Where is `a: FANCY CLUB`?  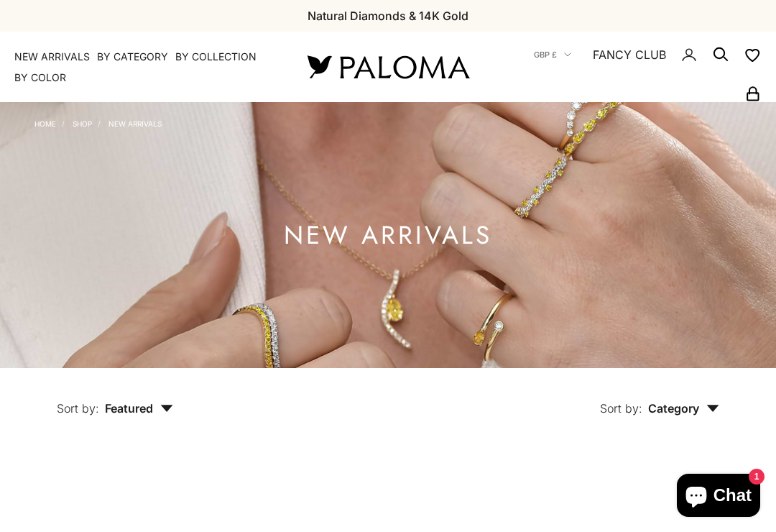
a: FANCY CLUB is located at coordinates (629, 55).